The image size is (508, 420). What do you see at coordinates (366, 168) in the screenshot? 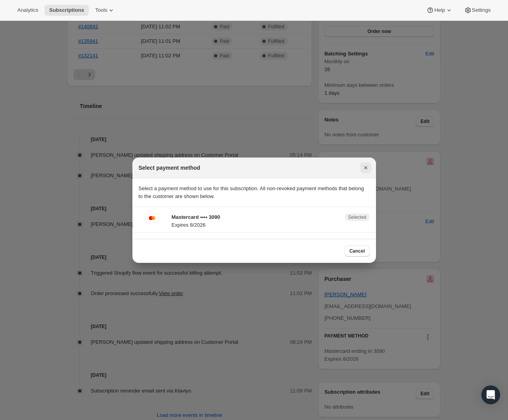
I see `button: Close` at bounding box center [366, 168].